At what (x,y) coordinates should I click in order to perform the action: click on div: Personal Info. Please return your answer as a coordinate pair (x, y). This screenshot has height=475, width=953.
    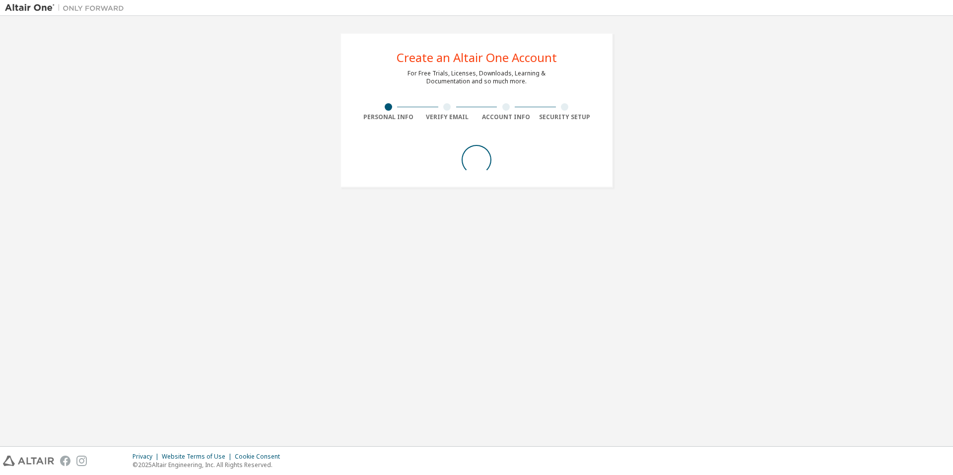
    Looking at the image, I should click on (388, 117).